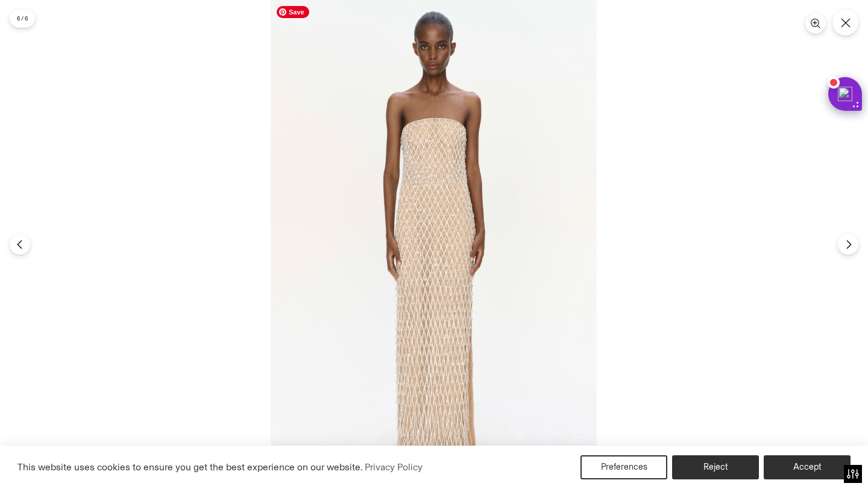 The width and height of the screenshot is (868, 489). What do you see at coordinates (190, 467) in the screenshot?
I see `span: This website uses cookies to ensure you get the best experience on our website.` at bounding box center [190, 467].